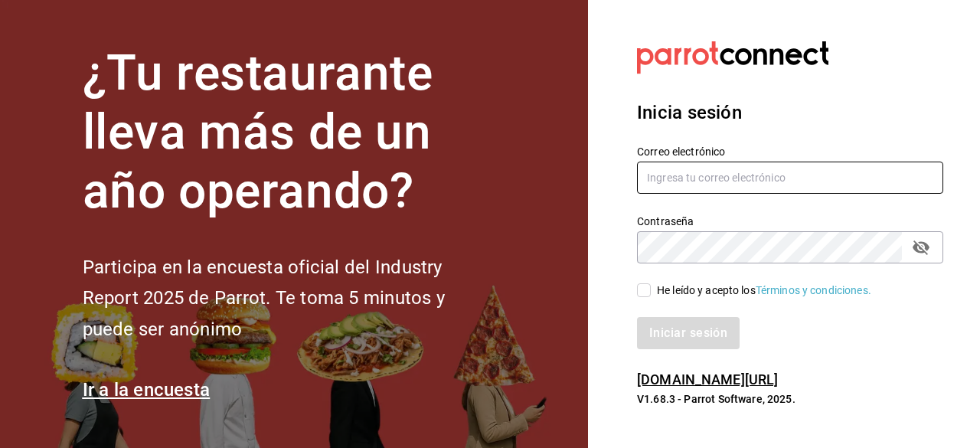 The height and width of the screenshot is (448, 980). Describe the element at coordinates (790, 112) in the screenshot. I see `h3: Inicia sesión` at that location.